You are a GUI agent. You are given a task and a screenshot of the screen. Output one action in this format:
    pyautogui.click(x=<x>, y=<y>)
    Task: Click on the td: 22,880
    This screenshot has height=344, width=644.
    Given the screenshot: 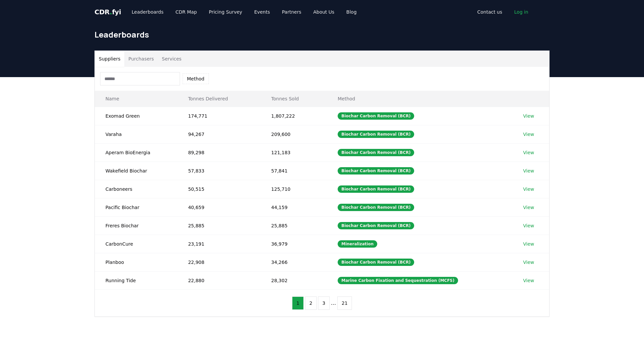 What is the action you would take?
    pyautogui.click(x=219, y=280)
    